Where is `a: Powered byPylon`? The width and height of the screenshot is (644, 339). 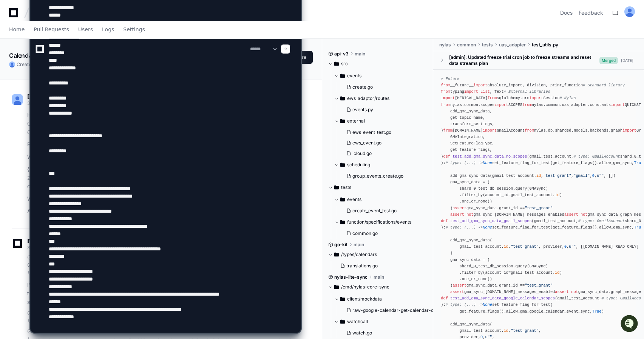
a: Powered byPylon is located at coordinates (72, 82).